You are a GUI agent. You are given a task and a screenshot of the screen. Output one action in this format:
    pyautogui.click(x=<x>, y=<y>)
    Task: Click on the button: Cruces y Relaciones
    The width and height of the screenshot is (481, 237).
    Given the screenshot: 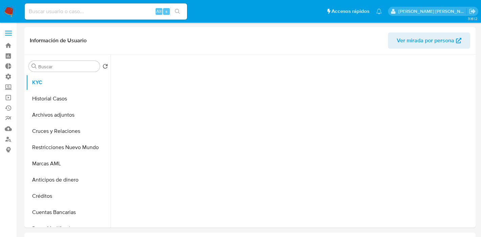 What is the action you would take?
    pyautogui.click(x=68, y=131)
    